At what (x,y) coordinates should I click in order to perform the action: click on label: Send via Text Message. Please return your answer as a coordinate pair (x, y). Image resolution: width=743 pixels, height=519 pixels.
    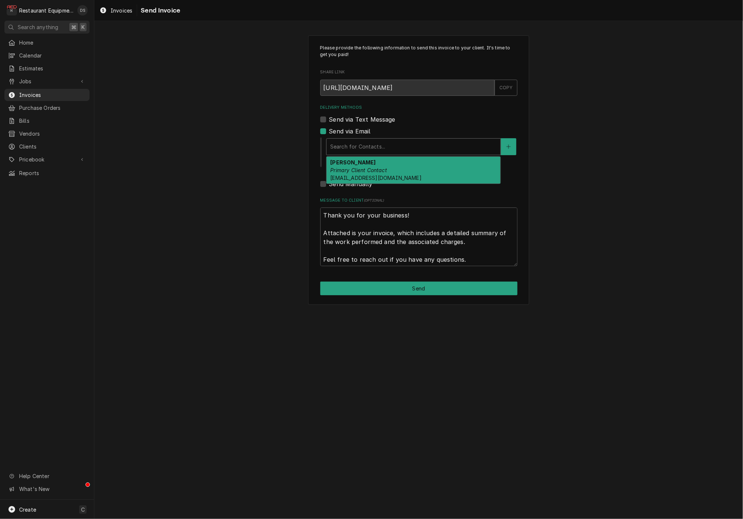
    Looking at the image, I should click on (362, 119).